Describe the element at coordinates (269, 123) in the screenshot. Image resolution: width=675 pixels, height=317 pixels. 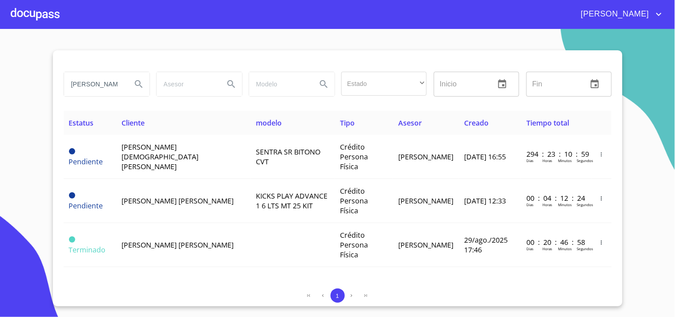
I see `span: modelo` at that location.